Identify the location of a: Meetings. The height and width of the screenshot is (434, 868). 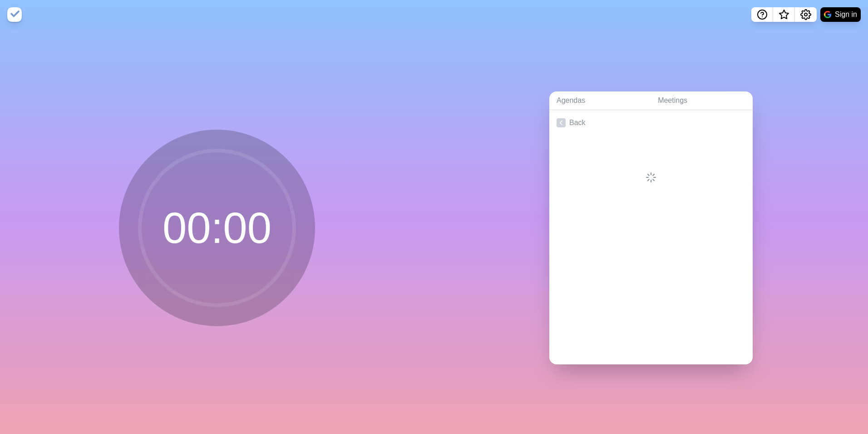
(702, 101).